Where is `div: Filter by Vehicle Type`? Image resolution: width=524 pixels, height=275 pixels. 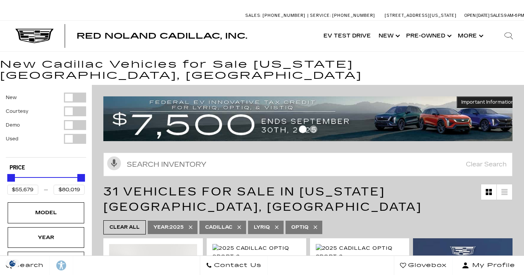
div: Filter by Vehicle Type is located at coordinates (46, 125).